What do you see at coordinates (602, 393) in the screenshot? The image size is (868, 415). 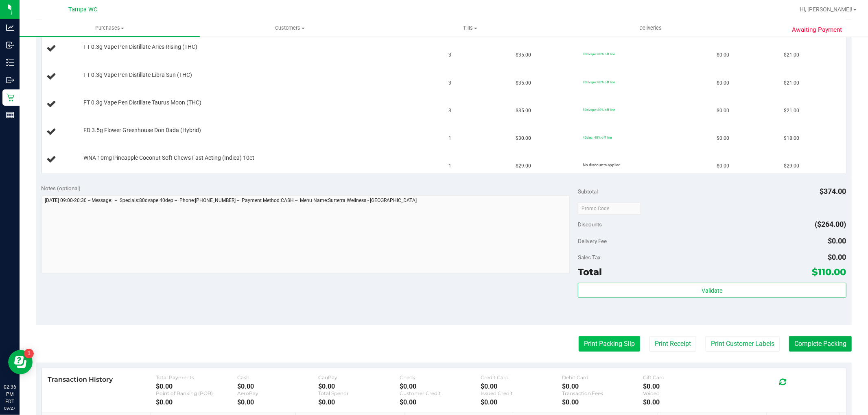 I see `div: Transaction Fees` at bounding box center [602, 393].